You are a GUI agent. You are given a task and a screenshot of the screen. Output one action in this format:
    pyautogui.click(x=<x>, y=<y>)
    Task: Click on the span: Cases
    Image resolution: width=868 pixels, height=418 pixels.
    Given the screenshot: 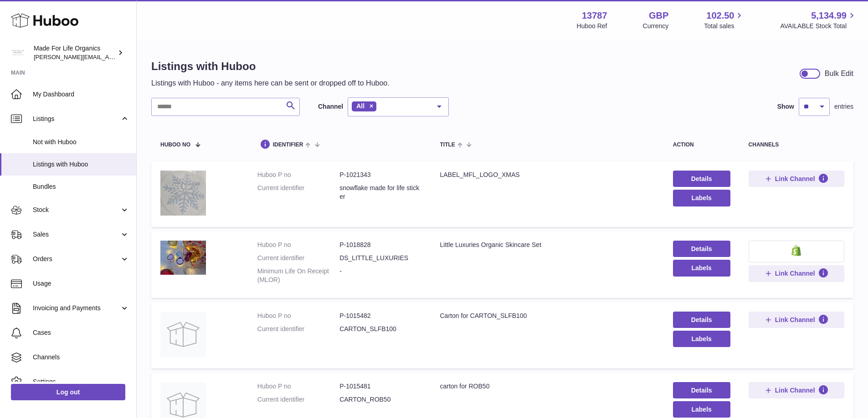 What is the action you would take?
    pyautogui.click(x=81, y=333)
    